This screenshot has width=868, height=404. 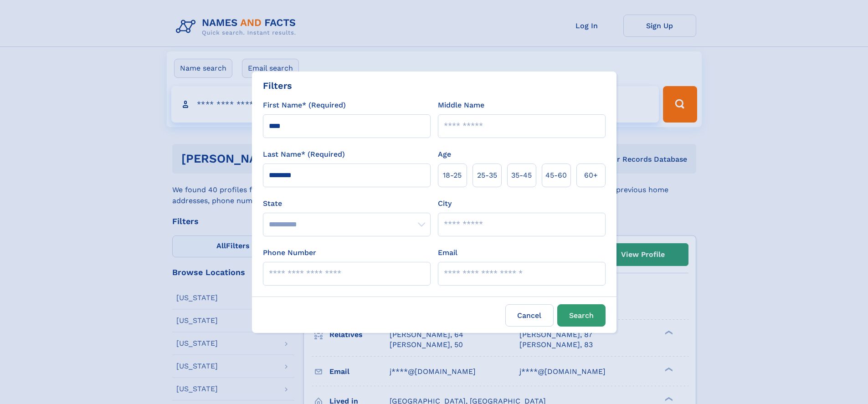 What do you see at coordinates (305, 105) in the screenshot?
I see `label: First Name* (Required)` at bounding box center [305, 105].